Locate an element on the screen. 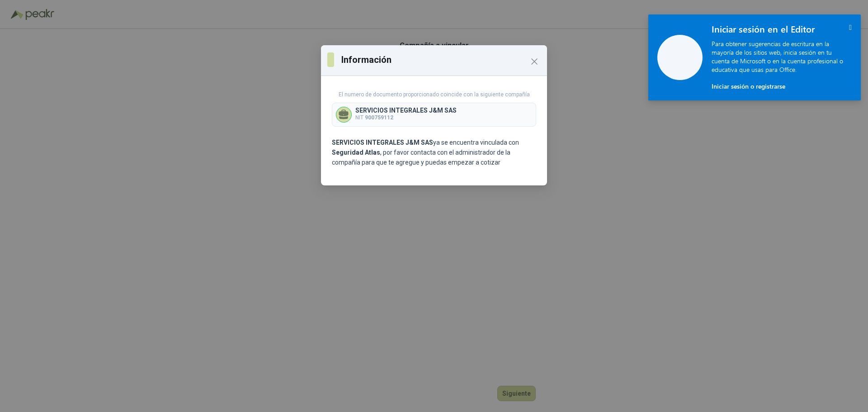 This screenshot has width=868, height=412. p: ya se encuentra vinculada con , por favor contacta con el administrador de la compañía para que t... is located at coordinates (434, 153).